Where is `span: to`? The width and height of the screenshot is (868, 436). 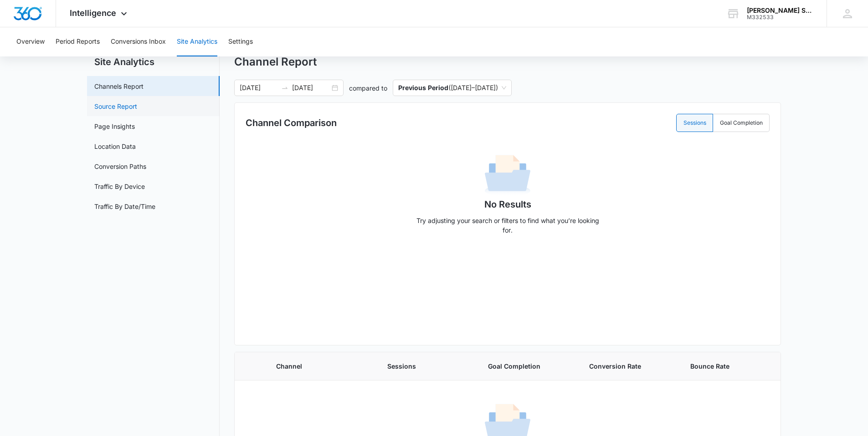
span: to is located at coordinates (284, 88).